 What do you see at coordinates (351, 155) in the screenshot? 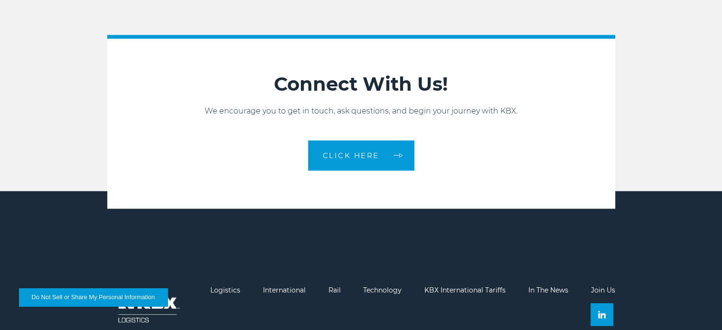
I see `span: CLICK HERE` at bounding box center [351, 155].